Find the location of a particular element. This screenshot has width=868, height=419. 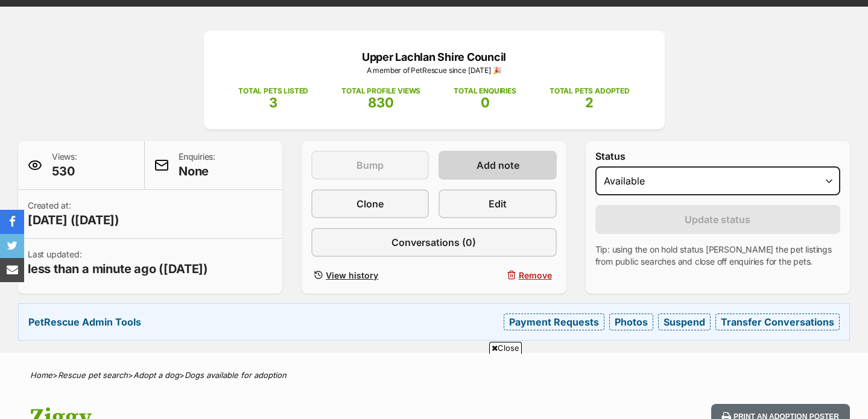

p: TOTAL PETS LISTED is located at coordinates (273, 91).